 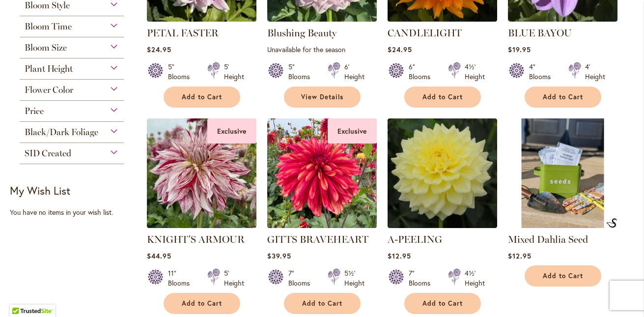 What do you see at coordinates (322, 97) in the screenshot?
I see `span: View Details` at bounding box center [322, 97].